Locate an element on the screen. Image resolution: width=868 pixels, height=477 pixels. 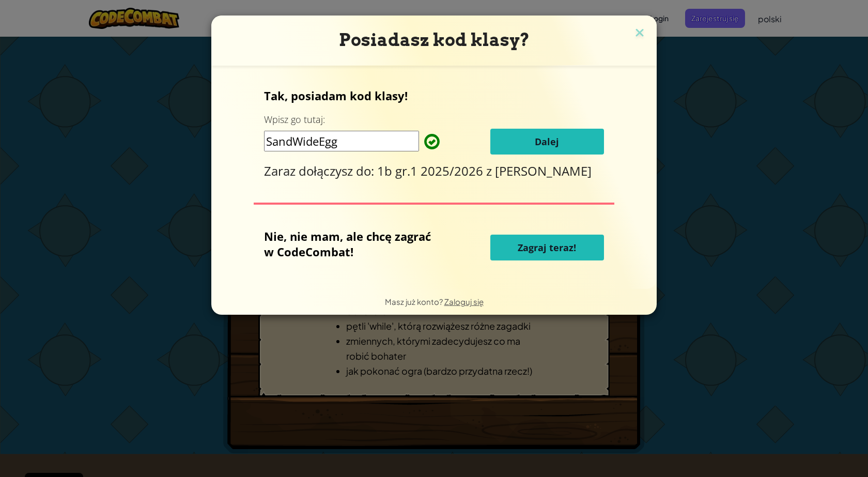
button: Dalej is located at coordinates (547, 142).